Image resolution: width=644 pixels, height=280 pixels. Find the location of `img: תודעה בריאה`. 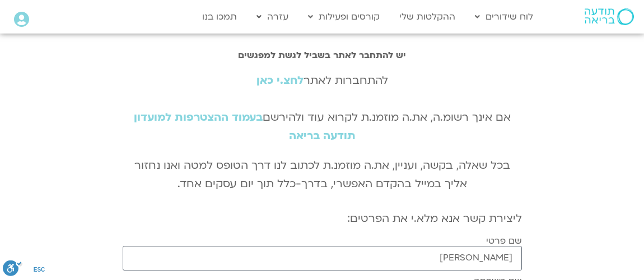

img: תודעה בריאה is located at coordinates (610, 17).